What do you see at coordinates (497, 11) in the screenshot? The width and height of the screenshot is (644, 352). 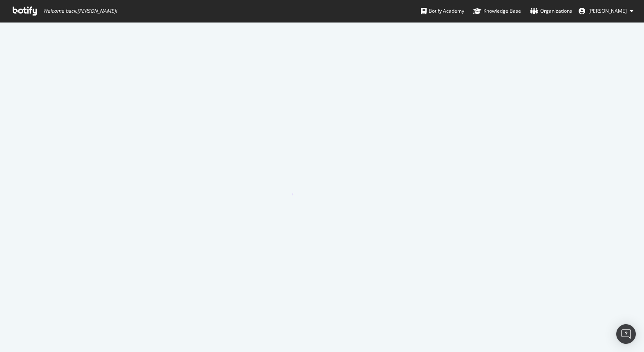 I see `div: Knowledge Base` at bounding box center [497, 11].